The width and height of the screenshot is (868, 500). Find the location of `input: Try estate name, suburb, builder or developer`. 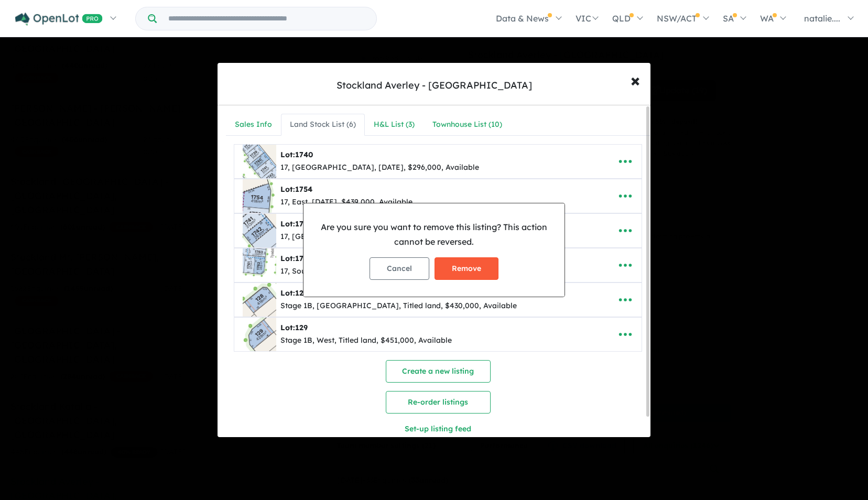

input: Try estate name, suburb, builder or developer is located at coordinates (267, 19).